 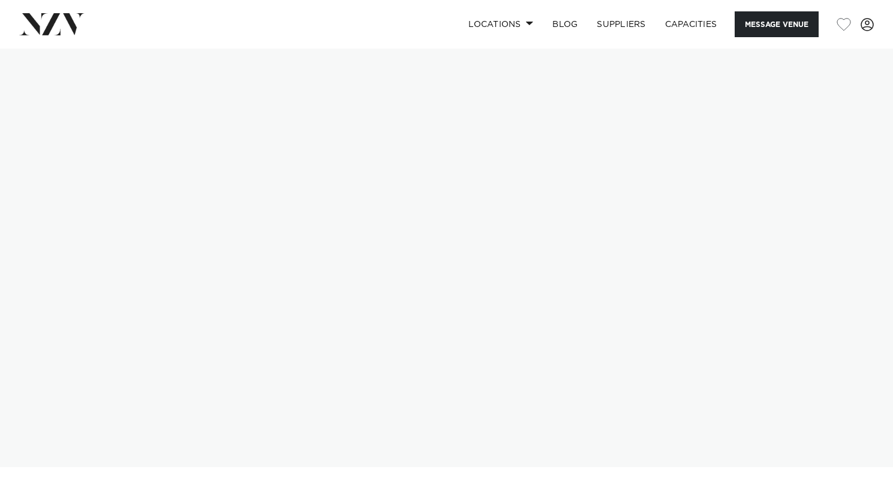 What do you see at coordinates (621, 24) in the screenshot?
I see `a: SUPPLIERS` at bounding box center [621, 24].